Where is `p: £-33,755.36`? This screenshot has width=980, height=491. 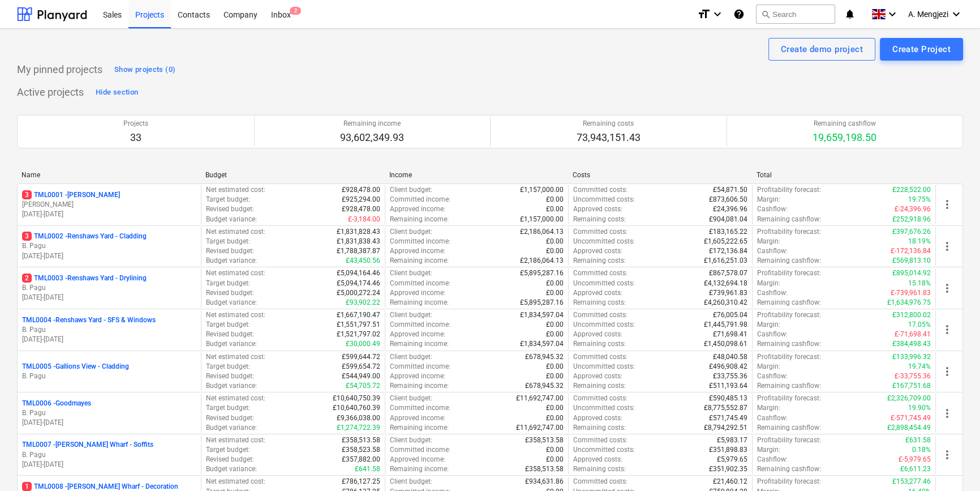 p: £-33,755.36 is located at coordinates (913, 375).